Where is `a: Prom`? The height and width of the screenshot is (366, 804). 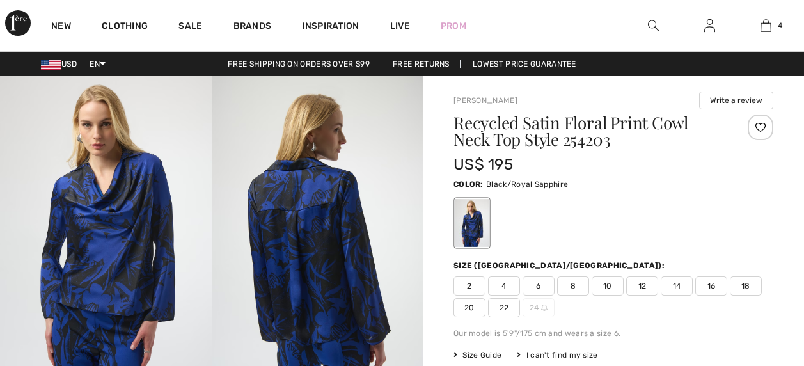
a: Prom is located at coordinates (453, 26).